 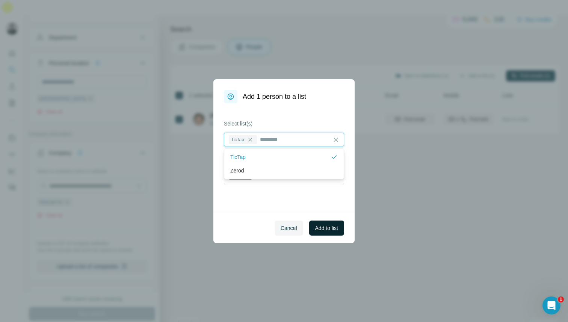 I want to click on p: Zerod, so click(x=237, y=171).